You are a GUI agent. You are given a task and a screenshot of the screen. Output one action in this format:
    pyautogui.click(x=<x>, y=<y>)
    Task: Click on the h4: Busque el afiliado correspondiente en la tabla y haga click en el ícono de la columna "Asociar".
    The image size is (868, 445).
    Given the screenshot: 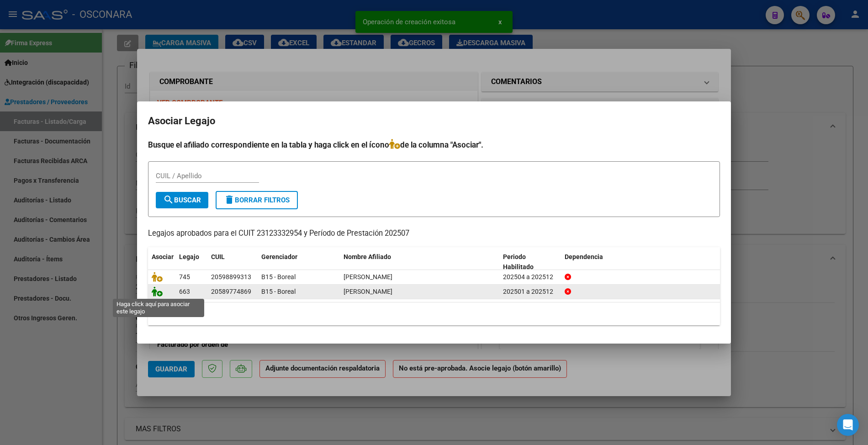 What is the action you would take?
    pyautogui.click(x=434, y=145)
    